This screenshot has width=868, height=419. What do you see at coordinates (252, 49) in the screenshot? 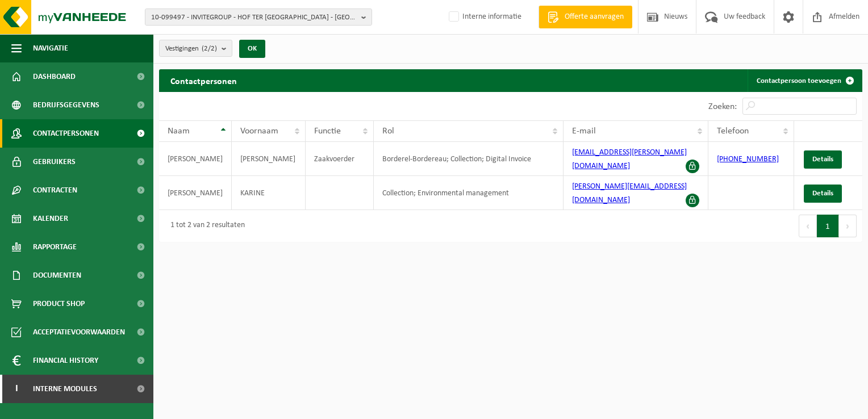
I see `button: OK` at bounding box center [252, 49].